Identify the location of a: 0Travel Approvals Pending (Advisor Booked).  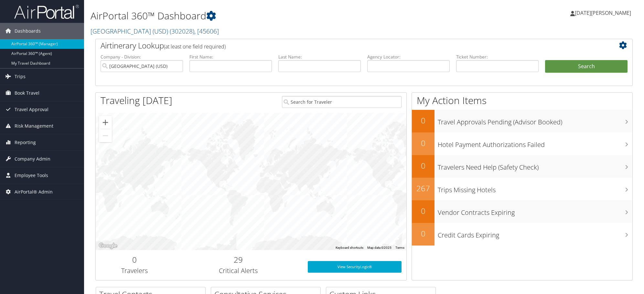
(522, 121).